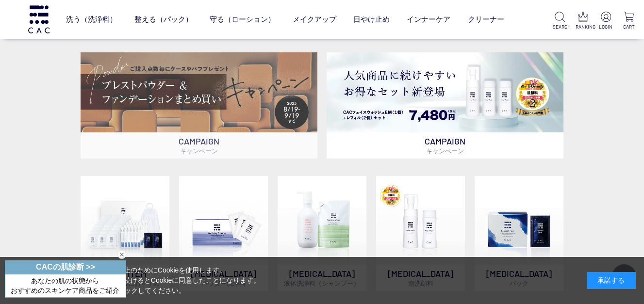 The image size is (644, 304). I want to click on img: トライアルセット, so click(124, 220).